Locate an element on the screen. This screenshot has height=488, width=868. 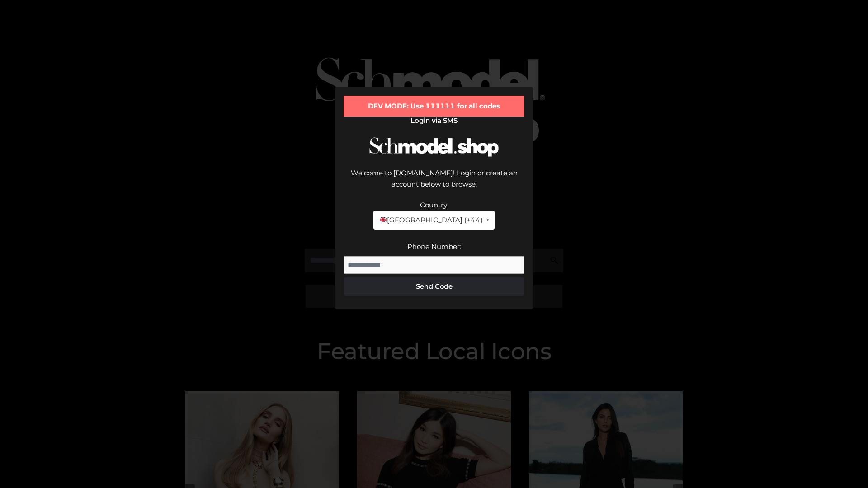
button: Send Code is located at coordinates (434, 286).